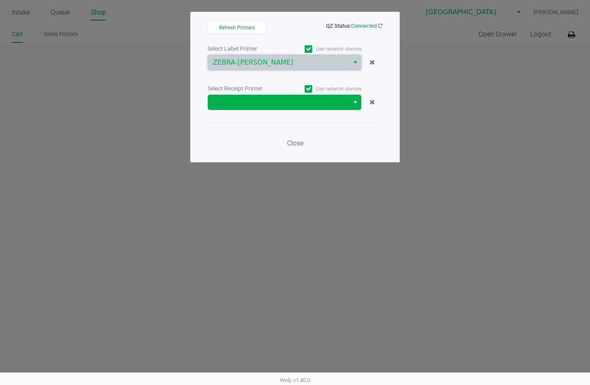  I want to click on div: Select Label Printer, so click(246, 49).